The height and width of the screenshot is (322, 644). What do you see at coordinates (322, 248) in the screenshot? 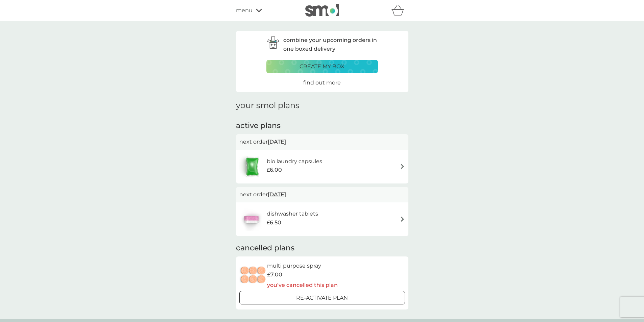
I see `h2: cancelled plans` at bounding box center [322, 248].